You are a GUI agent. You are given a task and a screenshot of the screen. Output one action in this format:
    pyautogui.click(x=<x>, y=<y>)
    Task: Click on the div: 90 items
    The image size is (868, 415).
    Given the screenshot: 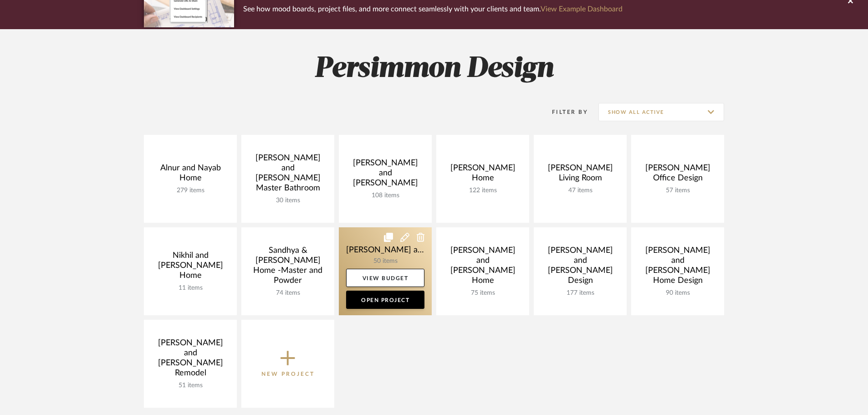 What is the action you would take?
    pyautogui.click(x=678, y=293)
    